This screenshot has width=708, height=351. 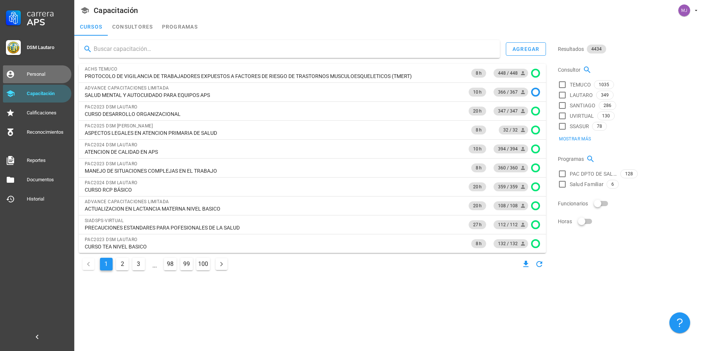 What do you see at coordinates (510, 225) in the screenshot?
I see `span: 112 / 112` at bounding box center [510, 225].